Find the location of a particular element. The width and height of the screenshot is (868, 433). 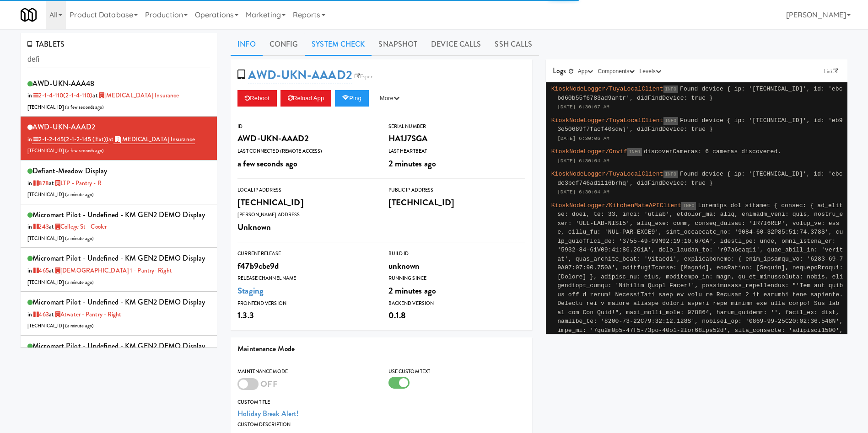

span: defiant-meadow Display is located at coordinates (70, 170).